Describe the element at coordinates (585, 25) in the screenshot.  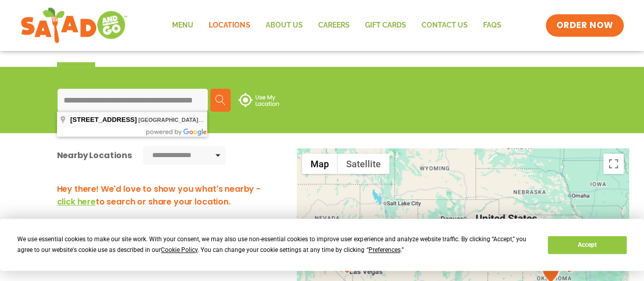
I see `a: ORDER NOW` at that location.